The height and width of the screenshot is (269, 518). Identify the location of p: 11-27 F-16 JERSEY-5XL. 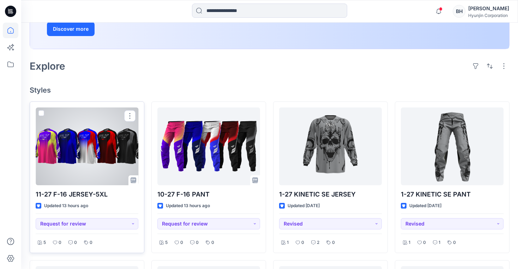
(87, 194).